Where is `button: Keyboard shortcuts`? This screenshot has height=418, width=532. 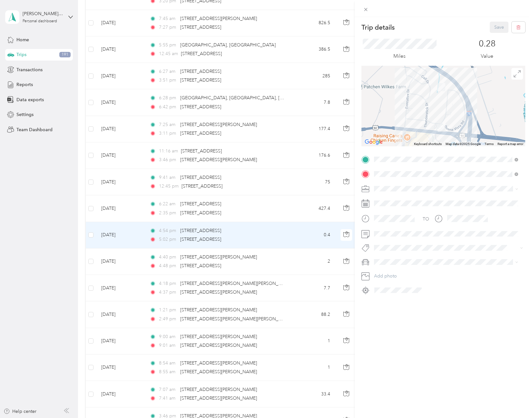
button: Keyboard shortcuts is located at coordinates (428, 144).